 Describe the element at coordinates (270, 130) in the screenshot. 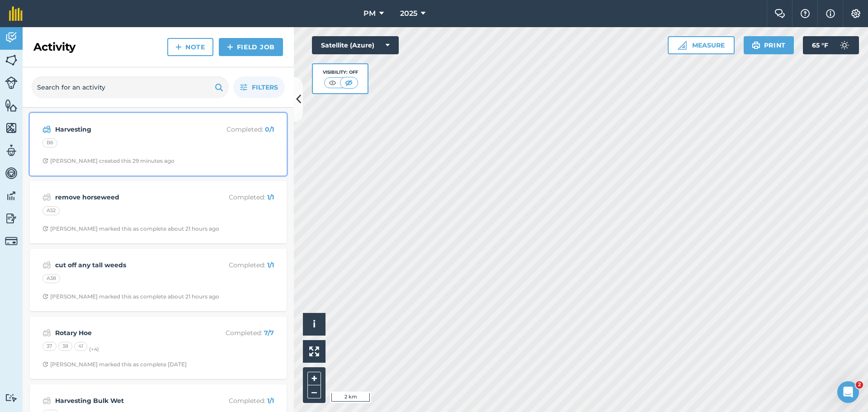

I see `strong: 0 / 1` at that location.